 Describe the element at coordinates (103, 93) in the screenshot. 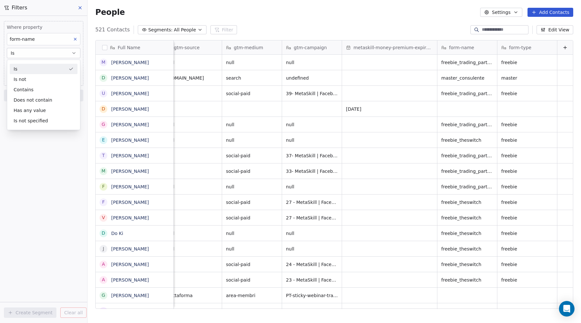

I see `div: U` at that location.